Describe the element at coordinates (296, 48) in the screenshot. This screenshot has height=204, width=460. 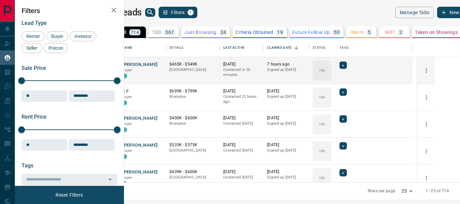
I see `button: Sort` at that location.